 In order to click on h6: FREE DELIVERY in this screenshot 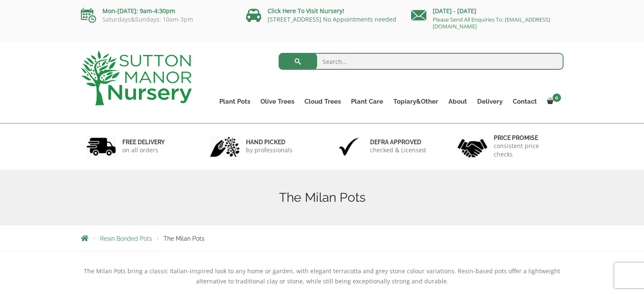, I will do `click(143, 142)`.